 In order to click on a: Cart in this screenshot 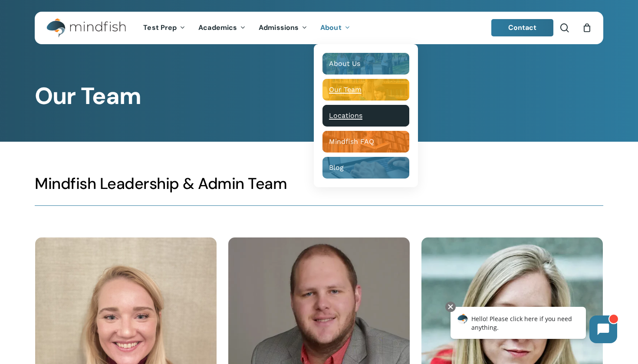, I will do `click(587, 28)`.